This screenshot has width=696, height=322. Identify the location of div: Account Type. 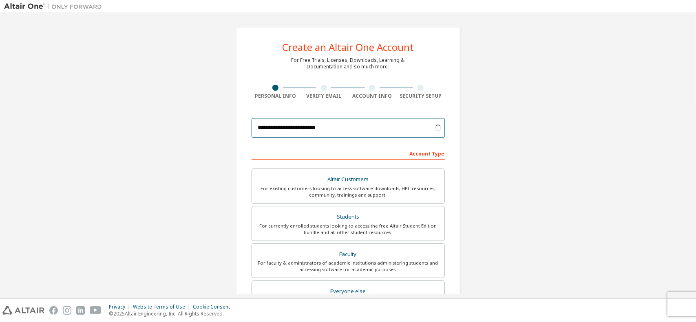
(348, 153).